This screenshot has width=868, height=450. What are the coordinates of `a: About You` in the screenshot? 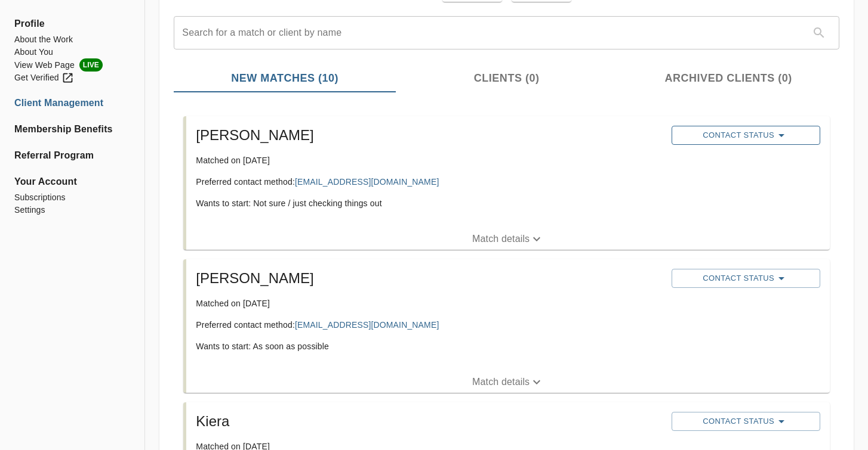 It's located at (72, 52).